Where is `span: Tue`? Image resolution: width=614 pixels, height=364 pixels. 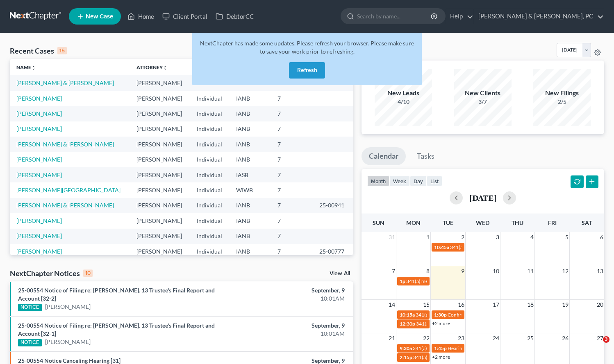 span: Tue is located at coordinates (448, 223).